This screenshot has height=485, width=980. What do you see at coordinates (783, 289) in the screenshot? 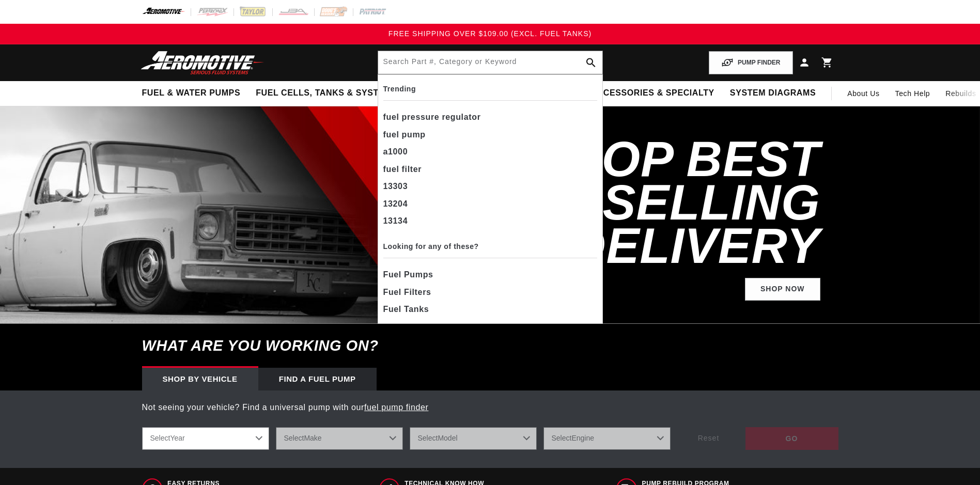
I see `a: Shop Now` at bounding box center [783, 289].